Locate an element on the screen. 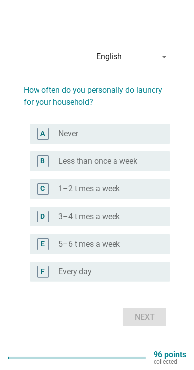 The width and height of the screenshot is (194, 370). label: Every day is located at coordinates (75, 272).